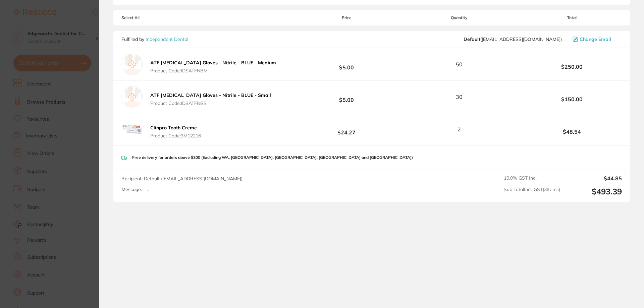 Image resolution: width=644 pixels, height=308 pixels. What do you see at coordinates (176, 132) in the screenshot?
I see `button: Clinpro Tooth Creme Product Code:3M12216` at bounding box center [176, 132].